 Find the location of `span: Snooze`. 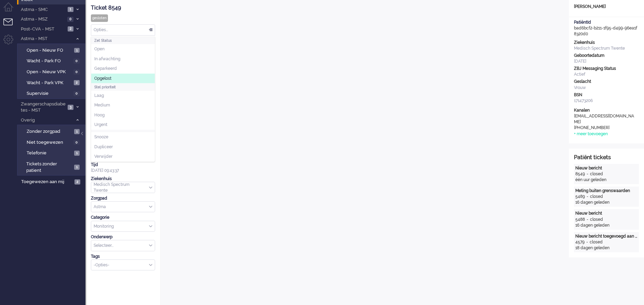

span: Snooze is located at coordinates (101, 137).